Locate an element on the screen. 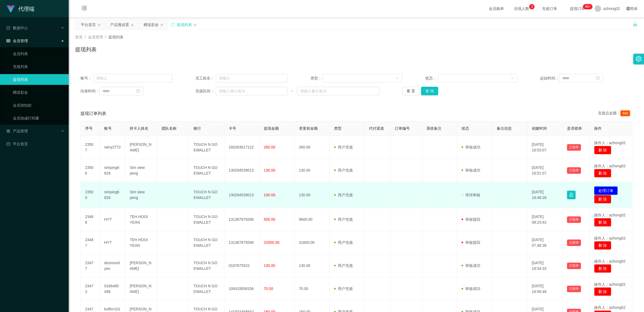 This screenshot has height=312, width=644. span: 22000.00 is located at coordinates (271, 243).